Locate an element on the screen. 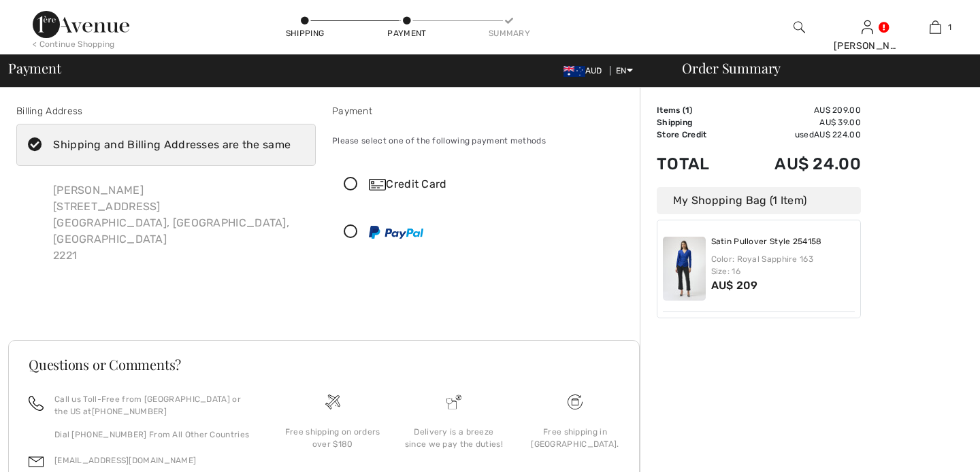 Image resolution: width=980 pixels, height=472 pixels. div: Order Summary is located at coordinates (819, 68).